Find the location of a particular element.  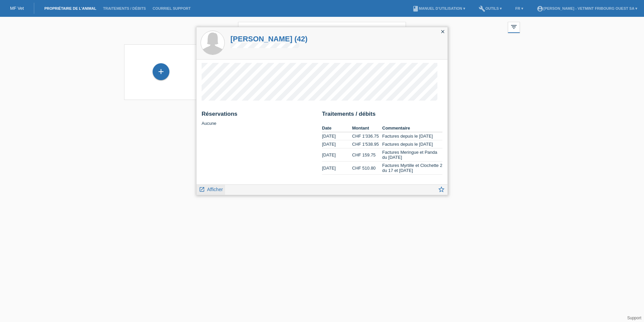

td: CHF 510.80 is located at coordinates (367, 168).